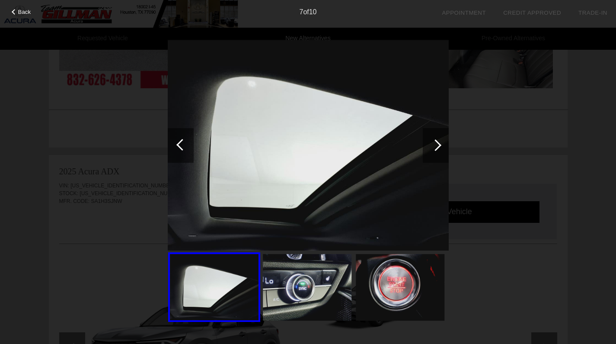 This screenshot has height=344, width=616. What do you see at coordinates (25, 12) in the screenshot?
I see `span: Back` at bounding box center [25, 12].